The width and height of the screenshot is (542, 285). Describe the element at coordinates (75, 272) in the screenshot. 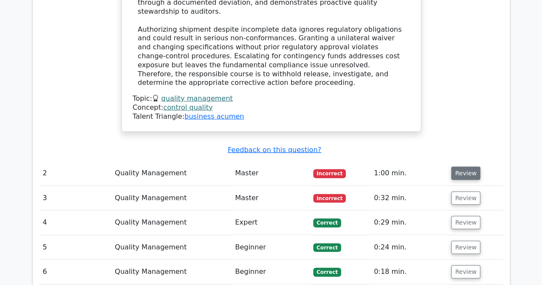

I see `td: 6` at that location.